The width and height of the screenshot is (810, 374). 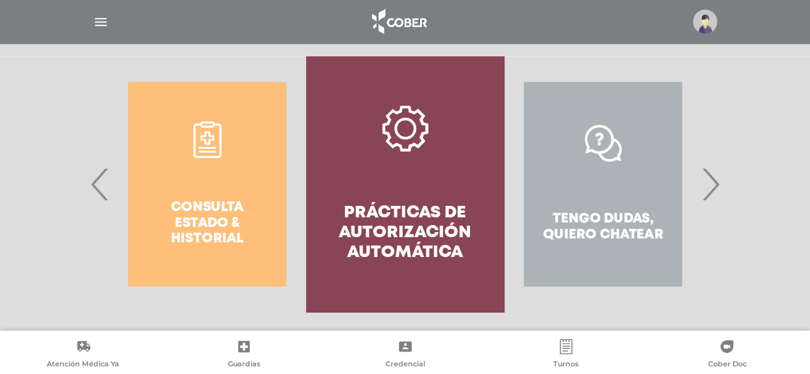 What do you see at coordinates (405, 355) in the screenshot?
I see `a: Credencial` at bounding box center [405, 355].